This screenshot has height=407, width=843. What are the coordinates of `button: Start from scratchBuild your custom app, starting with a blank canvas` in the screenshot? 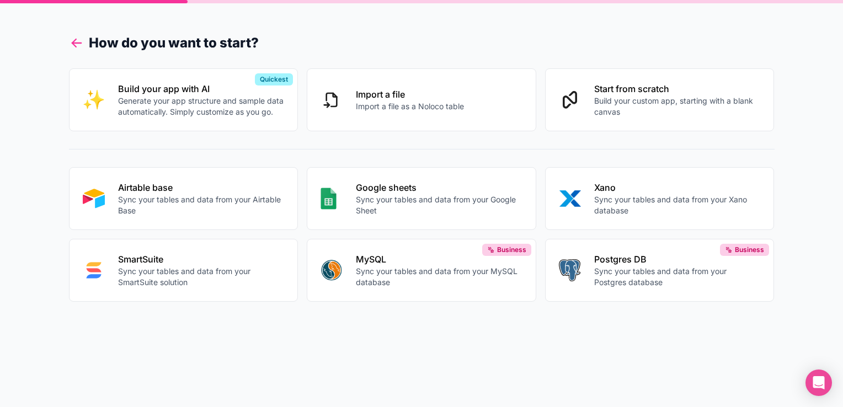 It's located at (659, 100).